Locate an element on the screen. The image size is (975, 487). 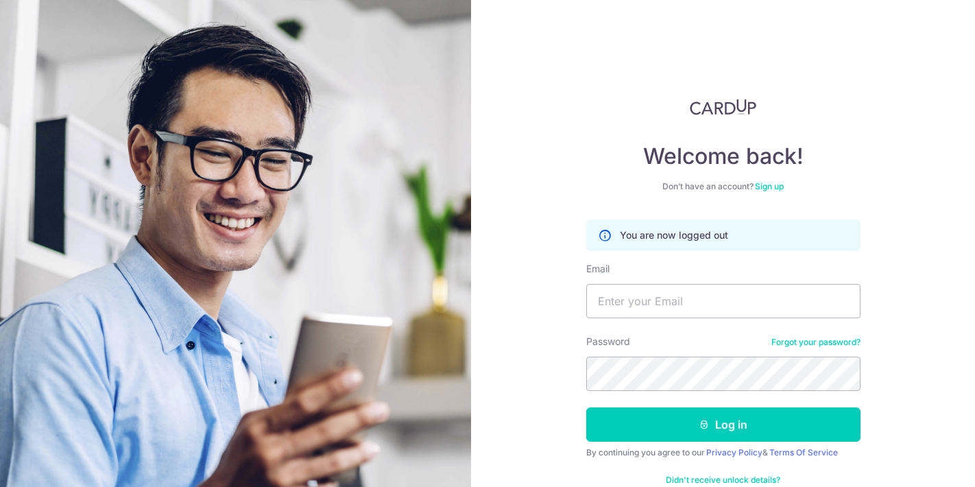
img: CardUp Logo is located at coordinates (723, 107).